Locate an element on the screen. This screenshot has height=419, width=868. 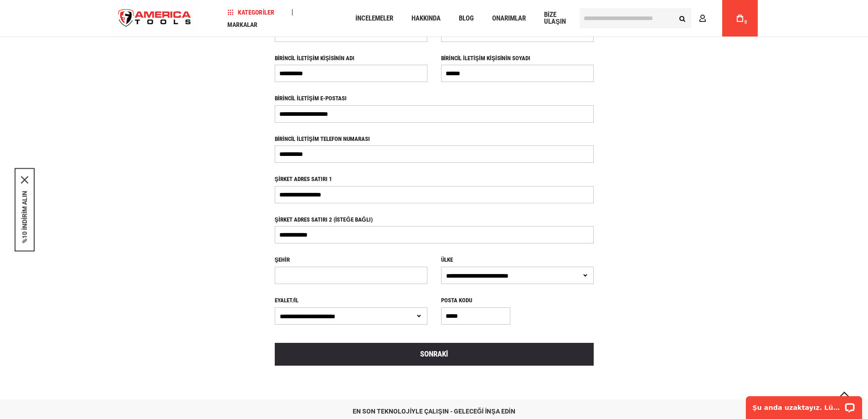
a: İncelemeler is located at coordinates (374, 18).